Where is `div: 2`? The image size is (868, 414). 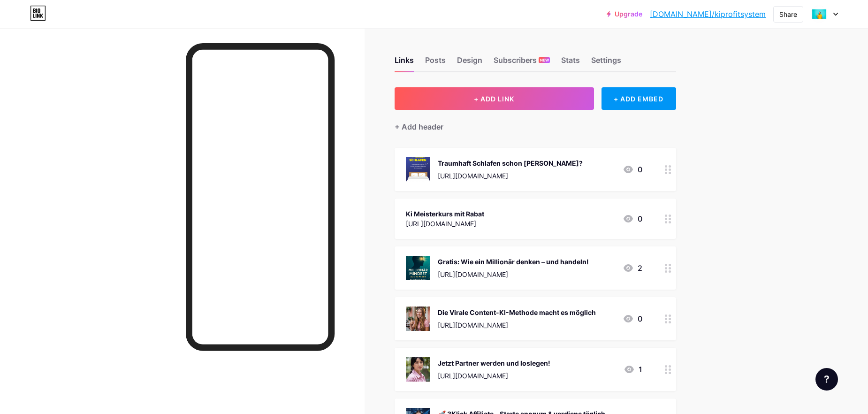 div: 2 is located at coordinates (632, 268).